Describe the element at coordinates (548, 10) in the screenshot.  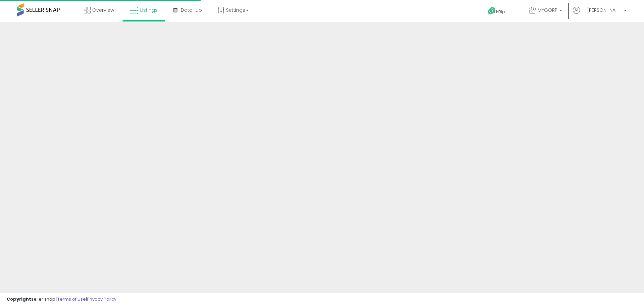
I see `span: MYGORP` at that location.